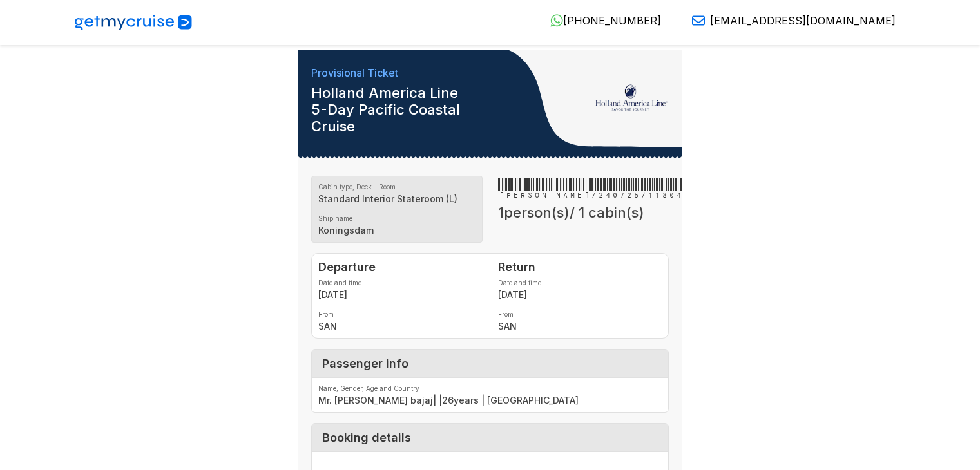  I want to click on label: Cabin type, Deck - Room, so click(397, 187).